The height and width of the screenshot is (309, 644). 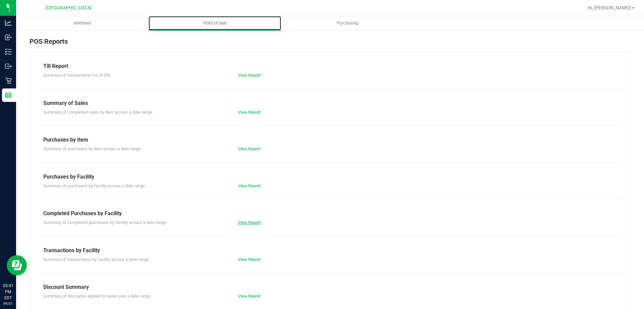 What do you see at coordinates (8, 80) in the screenshot?
I see `inline-svg: Retail` at bounding box center [8, 80].